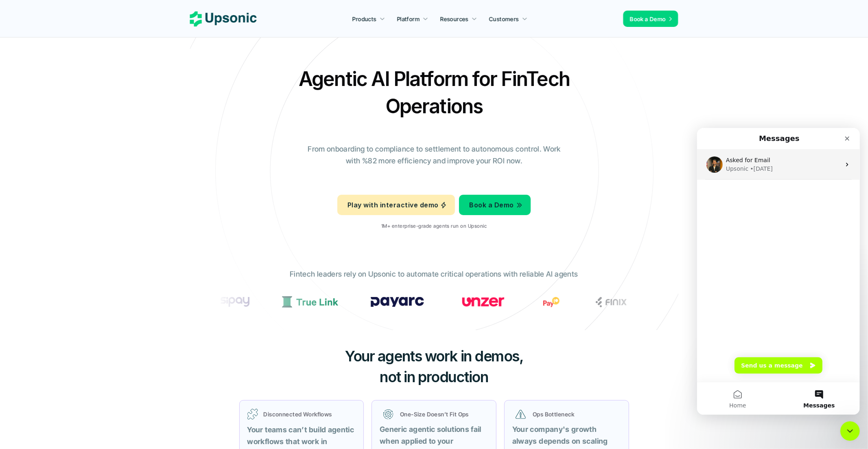 Image resolution: width=868 pixels, height=449 pixels. What do you see at coordinates (364, 19) in the screenshot?
I see `p: Products` at bounding box center [364, 19].